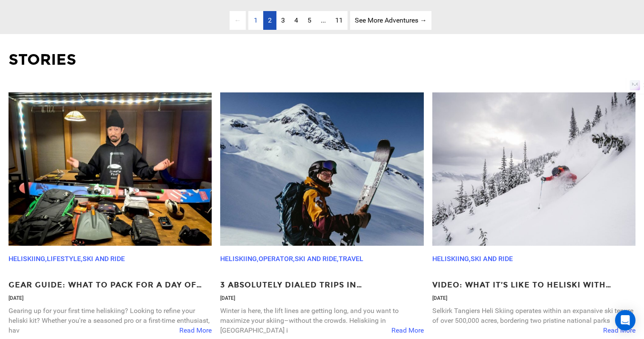 Image resolution: width=644 pixels, height=339 pixels. Describe the element at coordinates (110, 286) in the screenshot. I see `a: Gear Guide: What To Pack For A Day Of Heliskiing & Backcountry Skiing` at that location.